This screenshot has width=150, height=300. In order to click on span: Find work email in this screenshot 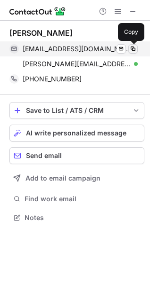, I will do `click(82, 199)`.